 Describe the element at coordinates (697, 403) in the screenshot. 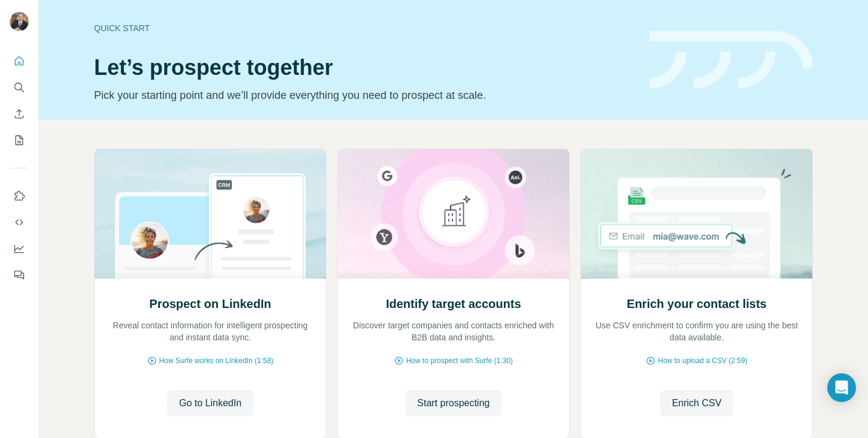

I see `span: Enrich CSV` at that location.